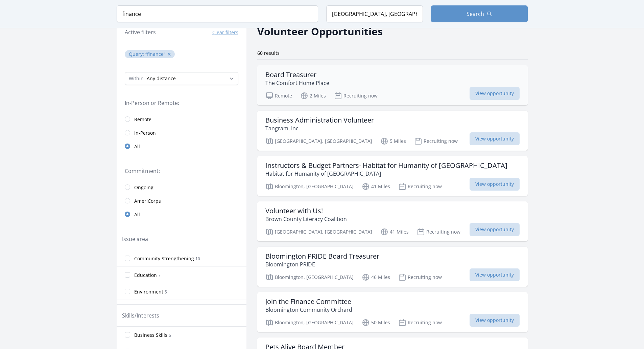 The width and height of the screenshot is (644, 349). Describe the element at coordinates (165, 292) in the screenshot. I see `span: 5` at that location.